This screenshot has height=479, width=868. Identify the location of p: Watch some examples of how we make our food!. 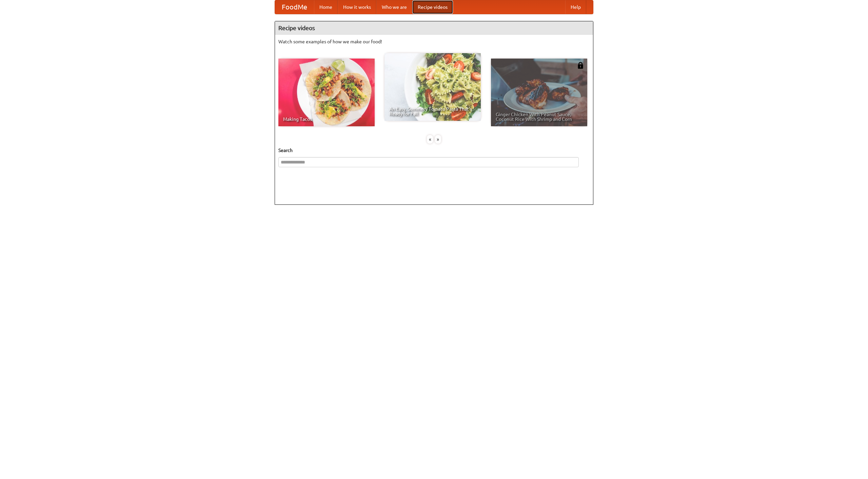
(434, 42).